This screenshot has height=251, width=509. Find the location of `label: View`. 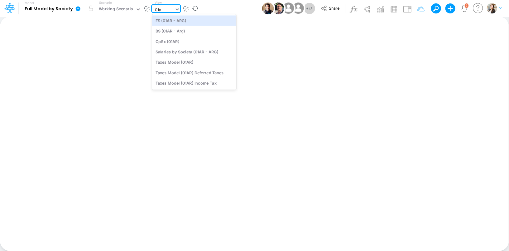

label: View is located at coordinates (158, 2).